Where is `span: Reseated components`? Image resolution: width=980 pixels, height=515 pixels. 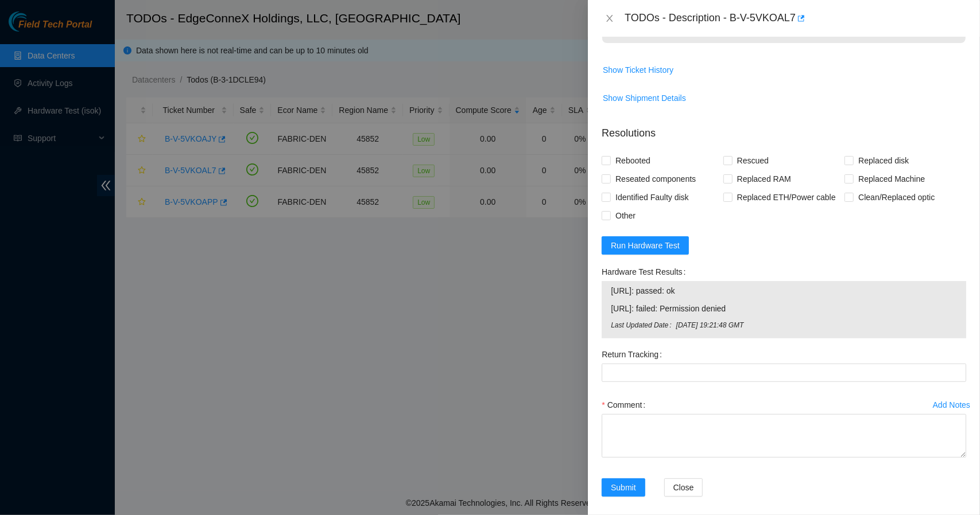 span: Reseated components is located at coordinates (656, 179).